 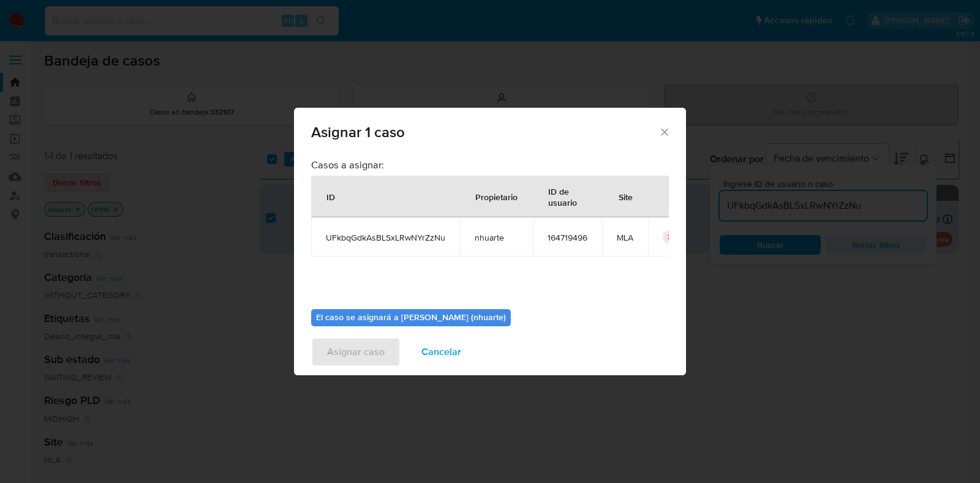 What do you see at coordinates (385, 237) in the screenshot?
I see `span: UFkbqGdkAsBLSxLRwNYrZzNu` at bounding box center [385, 237].